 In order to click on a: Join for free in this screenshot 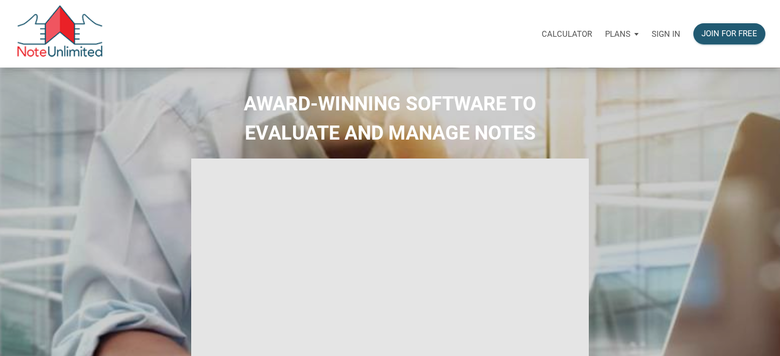, I will do `click(729, 34)`.